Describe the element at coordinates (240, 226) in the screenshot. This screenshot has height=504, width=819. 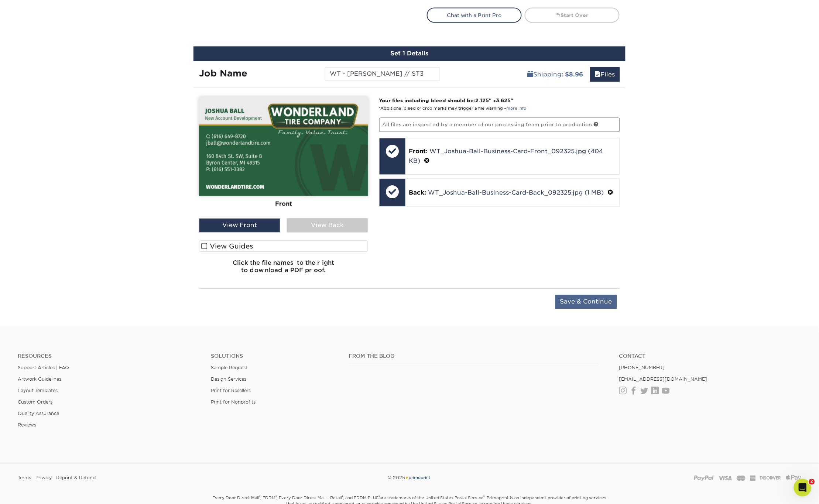
I see `div: View Front` at that location.